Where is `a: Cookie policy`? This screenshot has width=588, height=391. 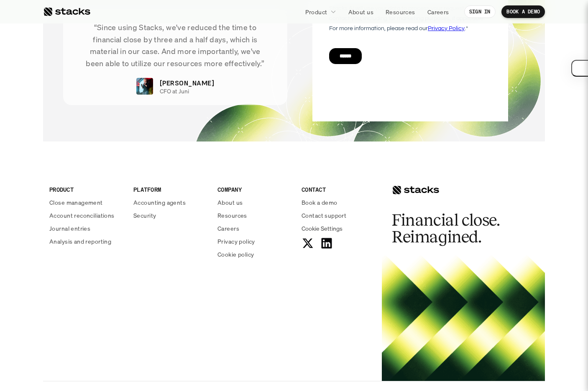 a: Cookie policy is located at coordinates (254, 254).